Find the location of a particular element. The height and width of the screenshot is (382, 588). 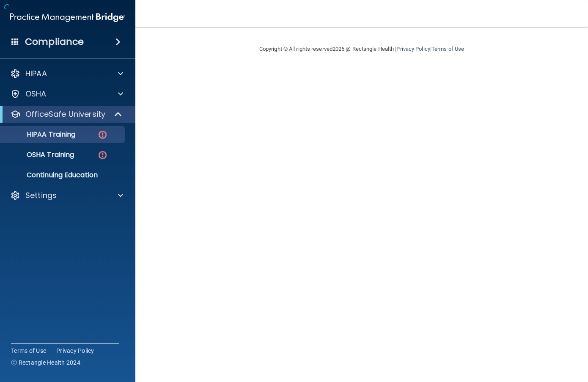

p: OSHA Training is located at coordinates (40, 155).